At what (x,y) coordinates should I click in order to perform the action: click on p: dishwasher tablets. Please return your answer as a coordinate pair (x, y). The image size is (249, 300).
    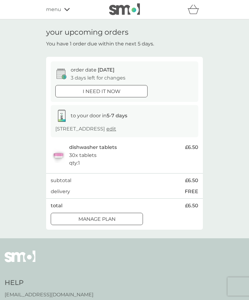
    Looking at the image, I should click on (93, 147).